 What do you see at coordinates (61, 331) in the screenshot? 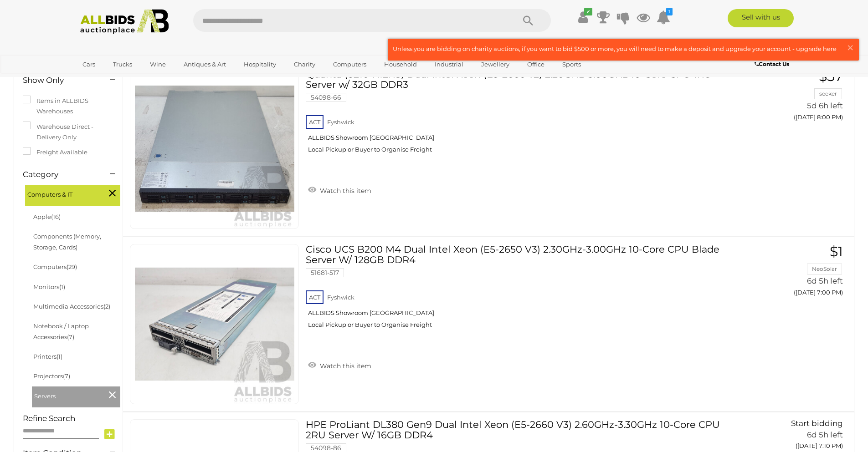
I see `a: Notebook / Laptop Accessories(7)` at bounding box center [61, 331].